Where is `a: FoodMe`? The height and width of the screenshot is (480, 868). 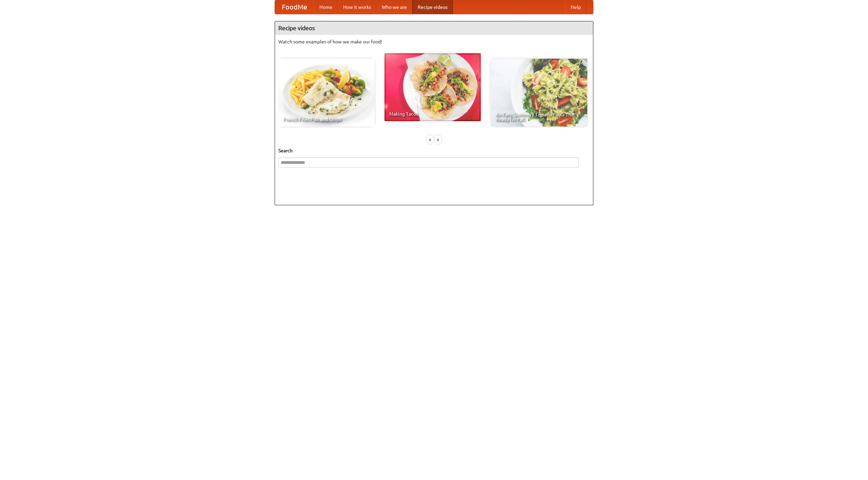 a: FoodMe is located at coordinates (294, 7).